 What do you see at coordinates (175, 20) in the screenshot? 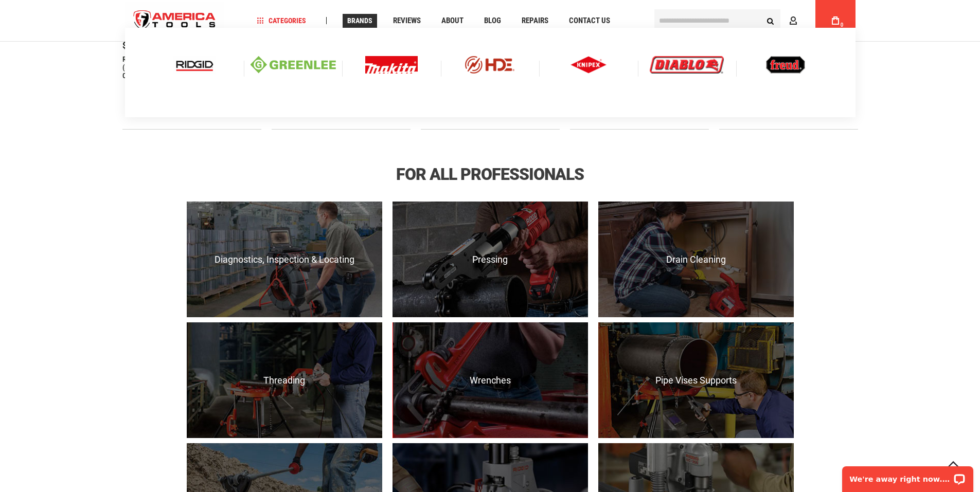
I see `img: America Tools` at bounding box center [175, 20].